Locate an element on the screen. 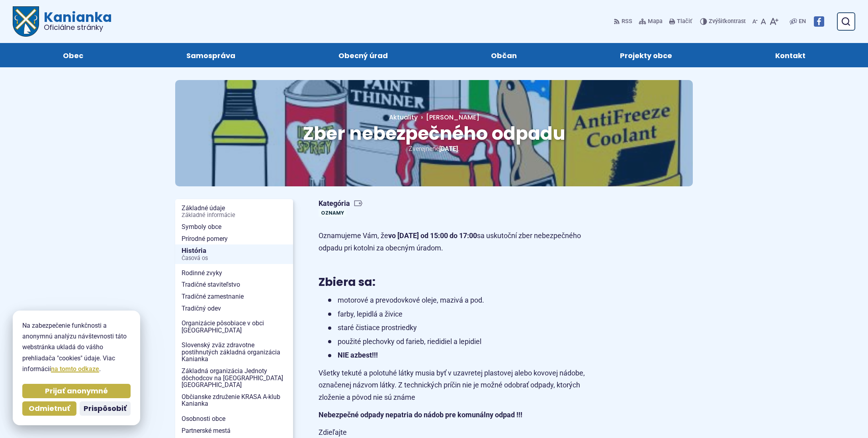 The image size is (868, 438). span: Kanianka is located at coordinates (75, 21).